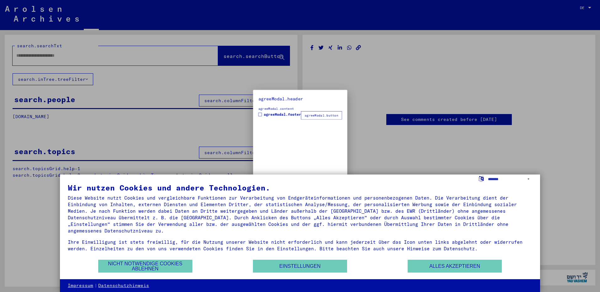 Image resolution: width=600 pixels, height=292 pixels. What do you see at coordinates (481, 178) in the screenshot?
I see `label: Sprache auswählen` at bounding box center [481, 178].